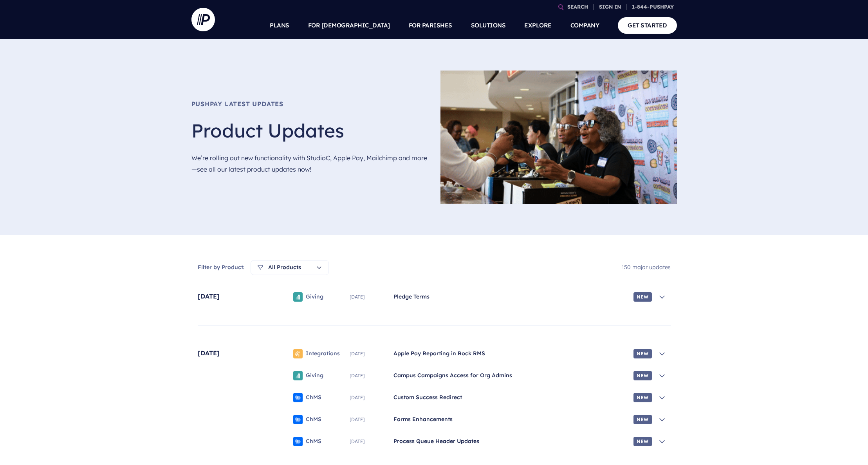 The image size is (868, 465). Describe the element at coordinates (512, 398) in the screenshot. I see `span: Custom Success Redirect` at that location.